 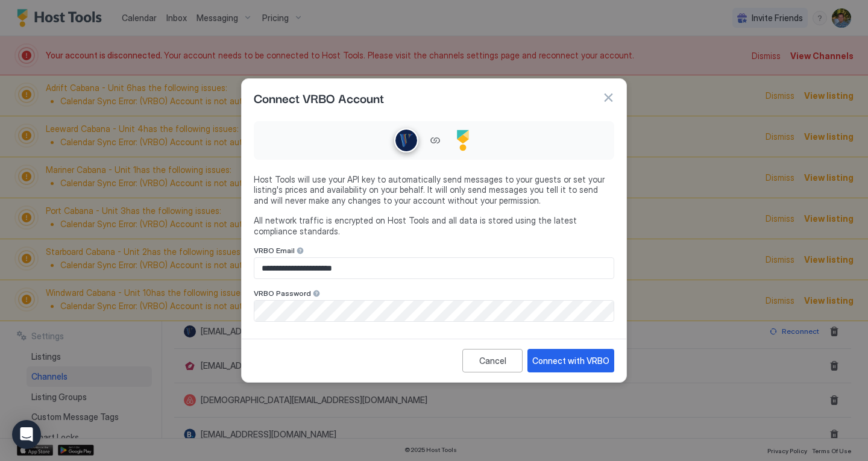 What do you see at coordinates (319, 98) in the screenshot?
I see `span: Connect VRBO Account` at bounding box center [319, 98].